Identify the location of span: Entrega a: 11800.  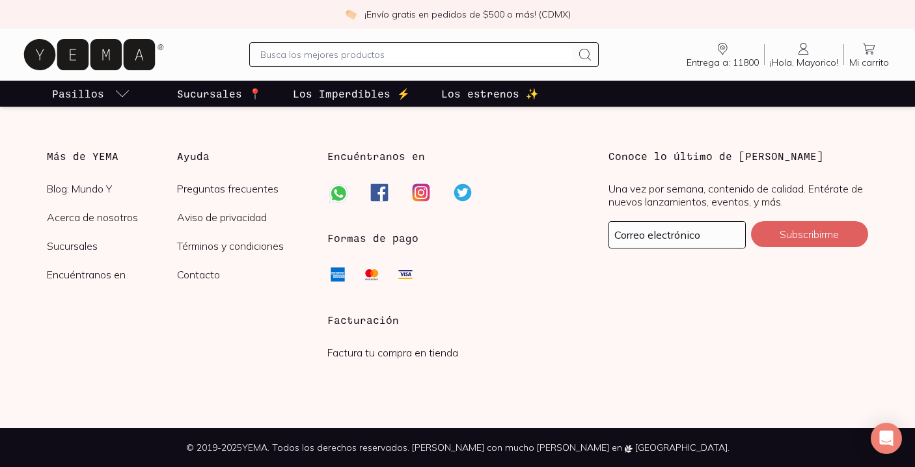
(722, 62).